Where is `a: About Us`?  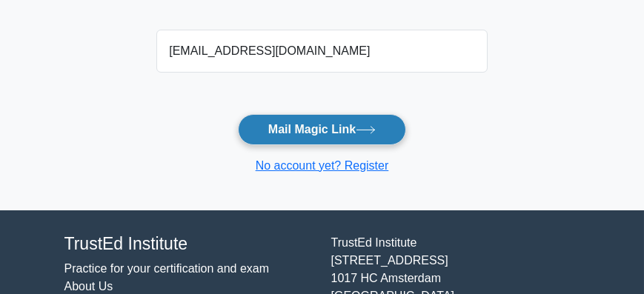 a: About Us is located at coordinates (89, 287).